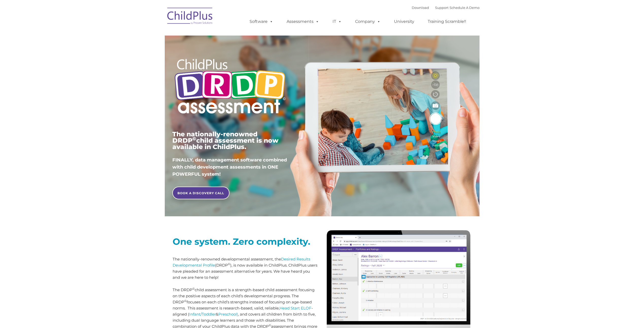 Image resolution: width=644 pixels, height=328 pixels. Describe the element at coordinates (230, 87) in the screenshot. I see `img: Copyright - DRDP Logo Light` at that location.